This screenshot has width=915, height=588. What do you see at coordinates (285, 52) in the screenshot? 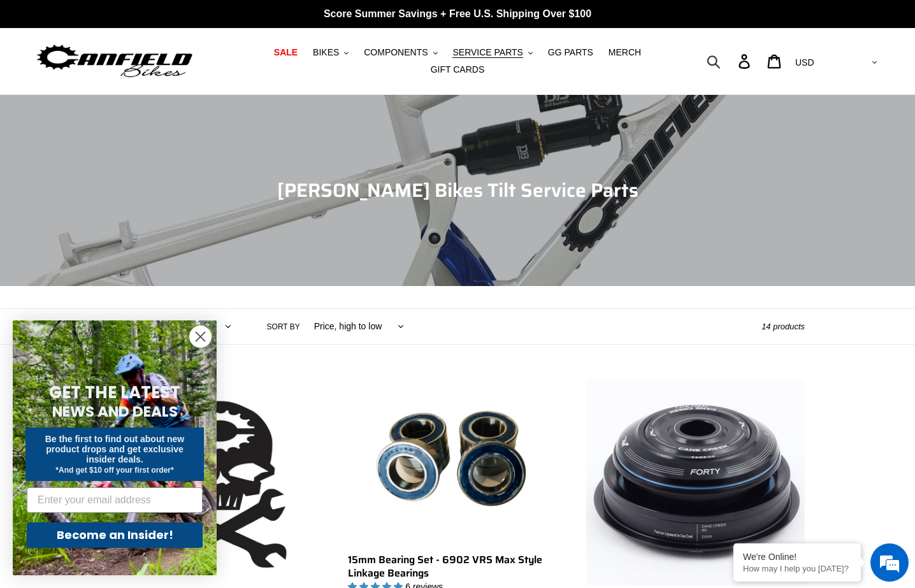
I see `span: SALE` at bounding box center [285, 52].